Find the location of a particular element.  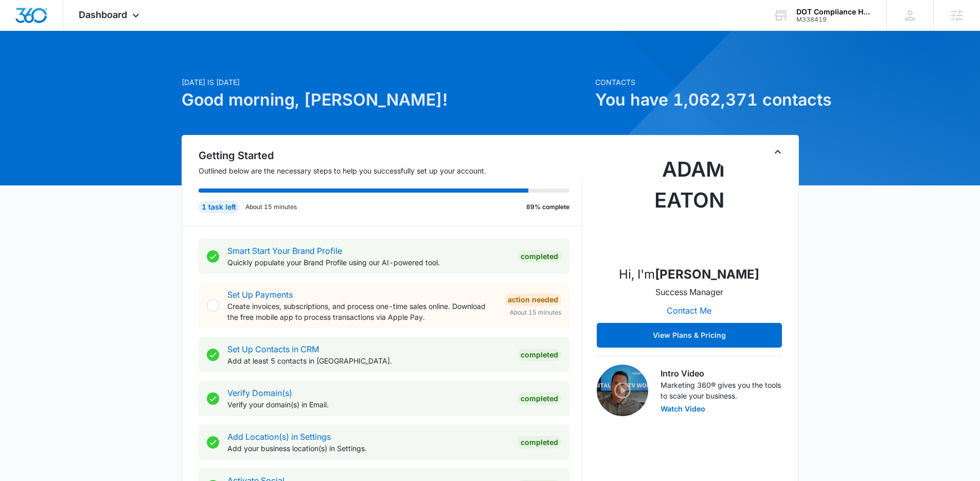

button: Contact Me is located at coordinates (689, 310).